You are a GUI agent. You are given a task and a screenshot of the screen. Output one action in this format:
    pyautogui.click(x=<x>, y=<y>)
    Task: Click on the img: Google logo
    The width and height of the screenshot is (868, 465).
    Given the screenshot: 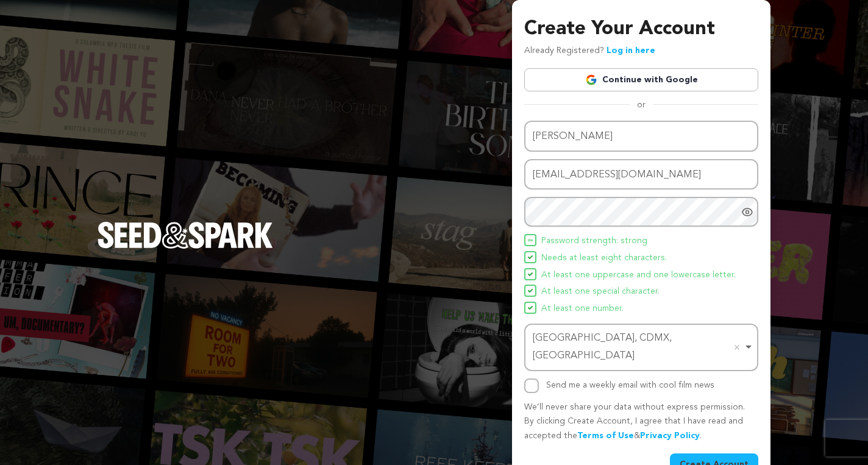 What is the action you would take?
    pyautogui.click(x=591, y=80)
    